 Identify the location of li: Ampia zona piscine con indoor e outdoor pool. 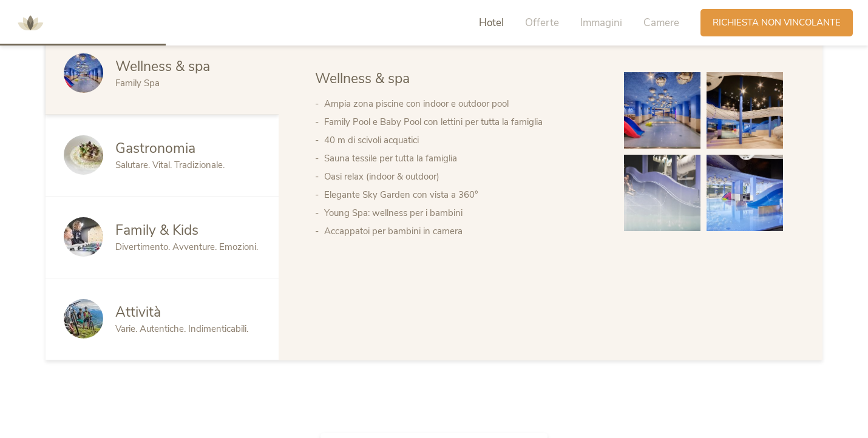
(462, 104).